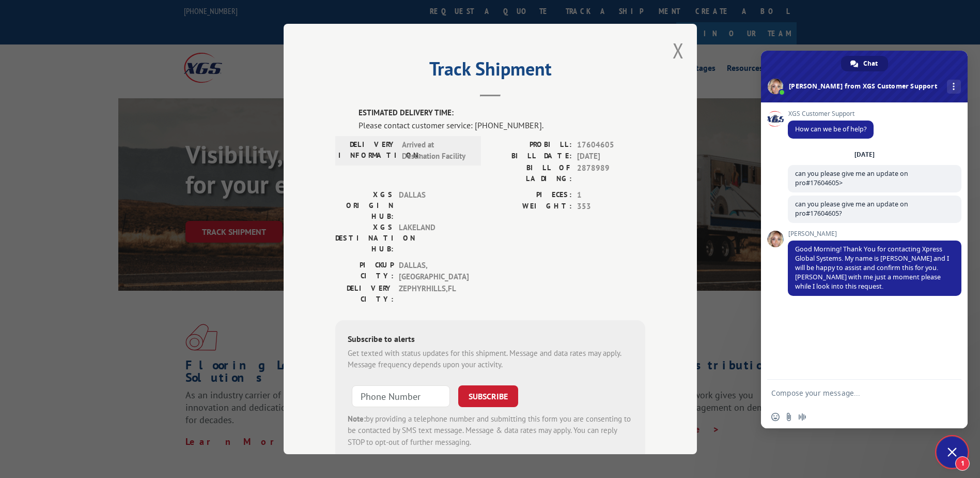 The width and height of the screenshot is (980, 478). I want to click on div: by providing a telephone number and submitting this form you are consenting to be contacted by SM..., so click(491, 430).